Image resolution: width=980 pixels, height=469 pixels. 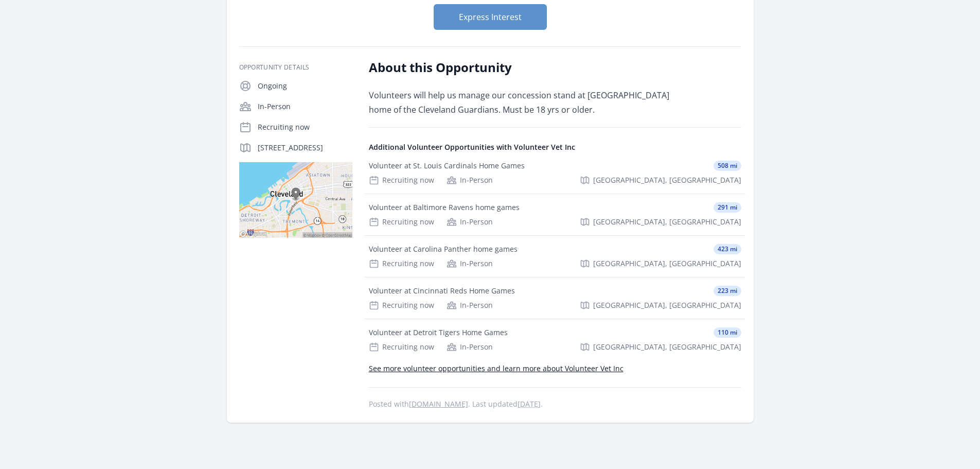 I want to click on span: 423 mi, so click(x=727, y=249).